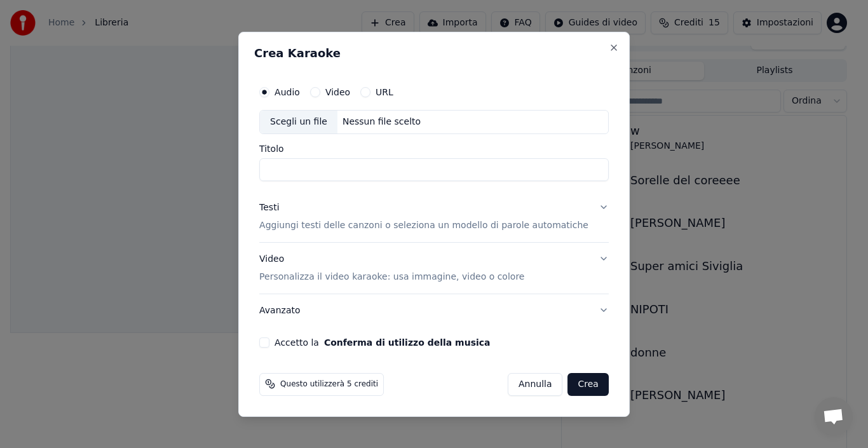 This screenshot has width=868, height=448. I want to click on div: Testi, so click(268, 208).